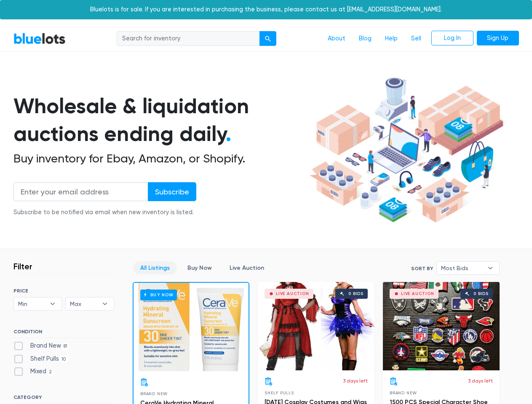  What do you see at coordinates (337, 38) in the screenshot?
I see `a: About` at bounding box center [337, 38].